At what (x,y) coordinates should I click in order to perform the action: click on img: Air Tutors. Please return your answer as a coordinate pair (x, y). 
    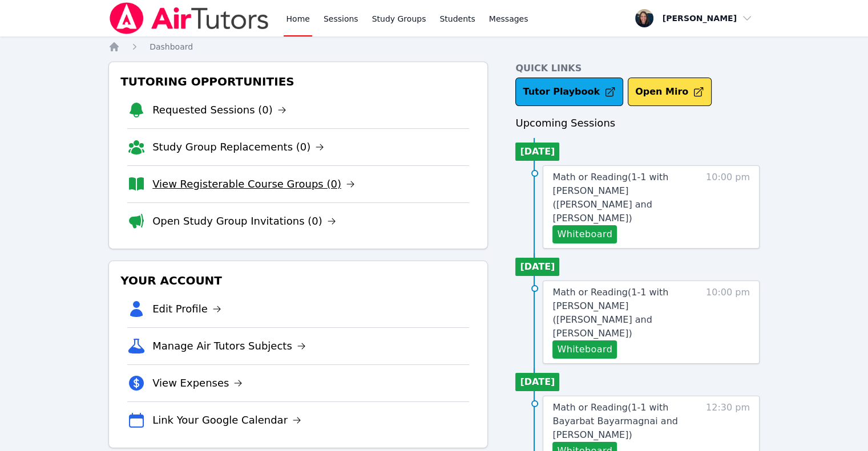
    Looking at the image, I should click on (189, 18).